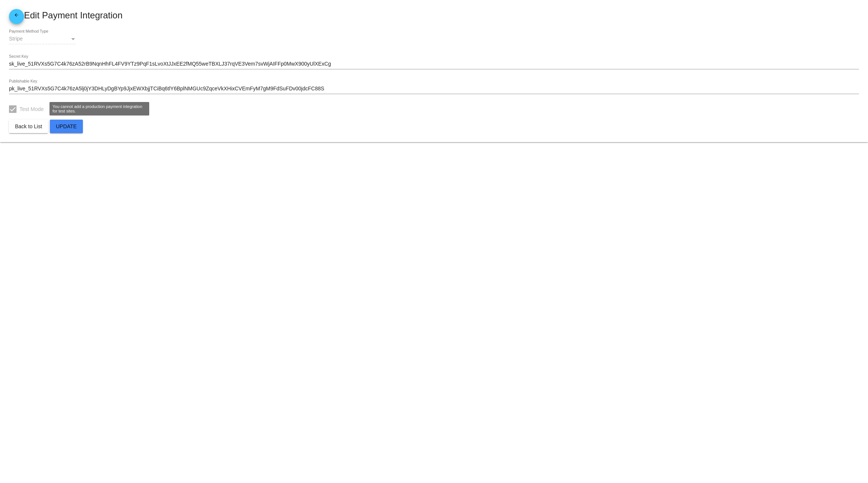  Describe the element at coordinates (16, 38) in the screenshot. I see `span: Stripe` at that location.